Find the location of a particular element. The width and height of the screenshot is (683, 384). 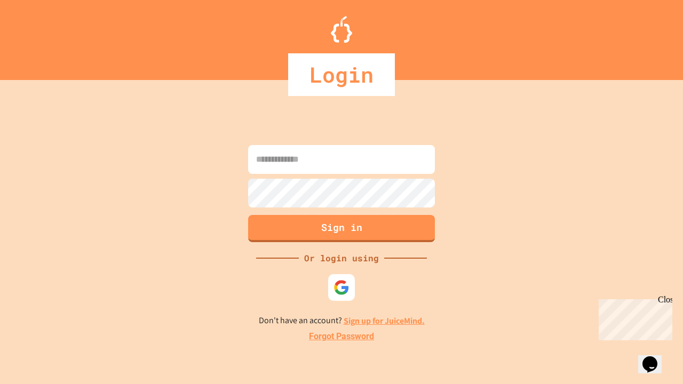

a: Sign up for JuiceMind. is located at coordinates (384, 321).